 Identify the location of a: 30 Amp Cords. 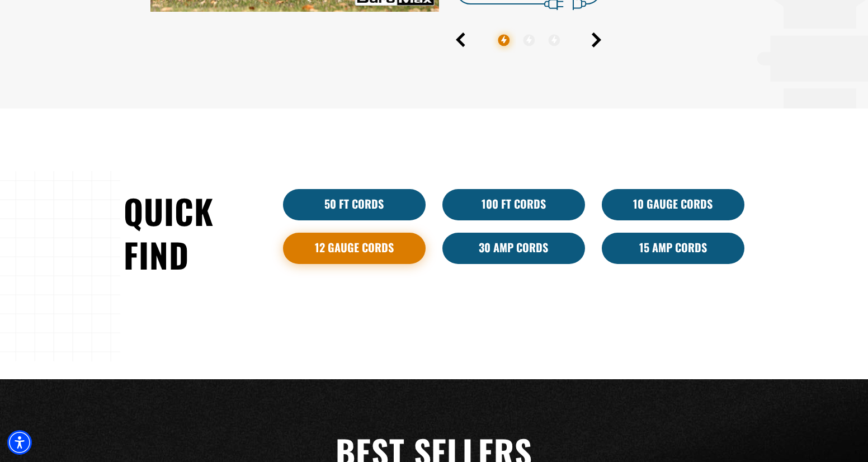
(513, 248).